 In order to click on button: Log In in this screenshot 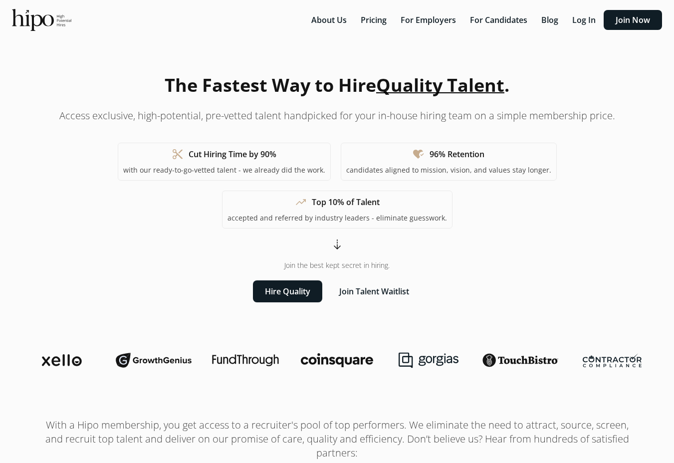, I will do `click(584, 20)`.